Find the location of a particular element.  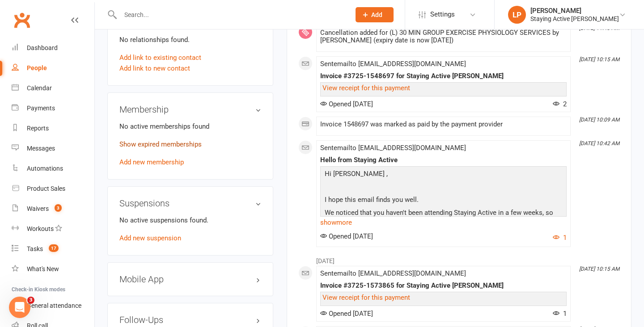

div: Payments is located at coordinates (41, 108).